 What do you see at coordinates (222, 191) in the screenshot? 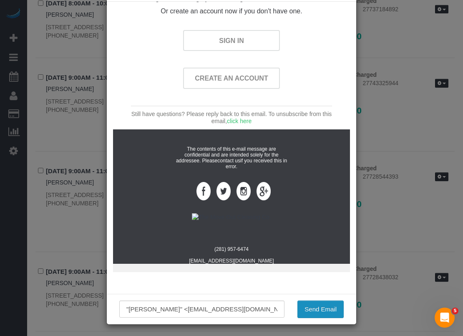
I see `img: Twitter` at bounding box center [222, 191].